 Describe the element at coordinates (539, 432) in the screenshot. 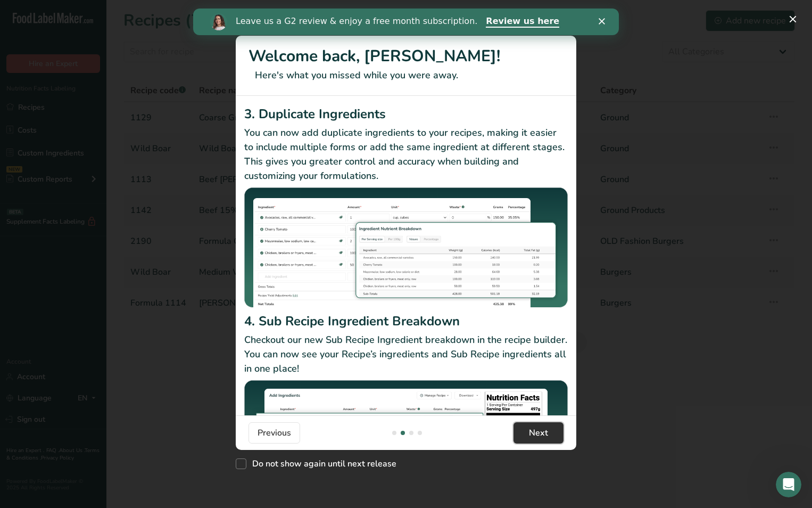

I see `button: Next` at that location.